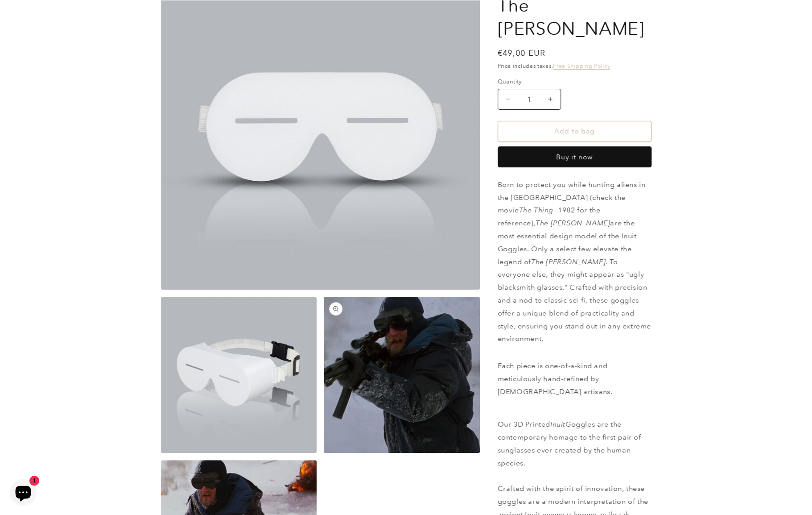 This screenshot has width=812, height=515. Describe the element at coordinates (575, 81) in the screenshot. I see `label: Quantity` at that location.